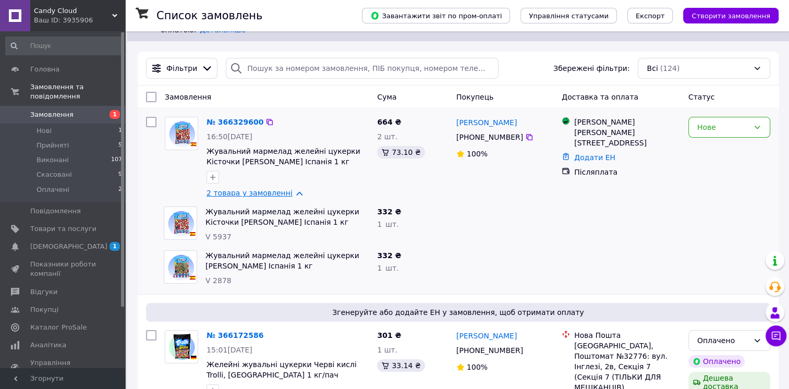 This screenshot has width=789, height=389. Describe the element at coordinates (53, 160) in the screenshot. I see `span: Виконані` at that location.